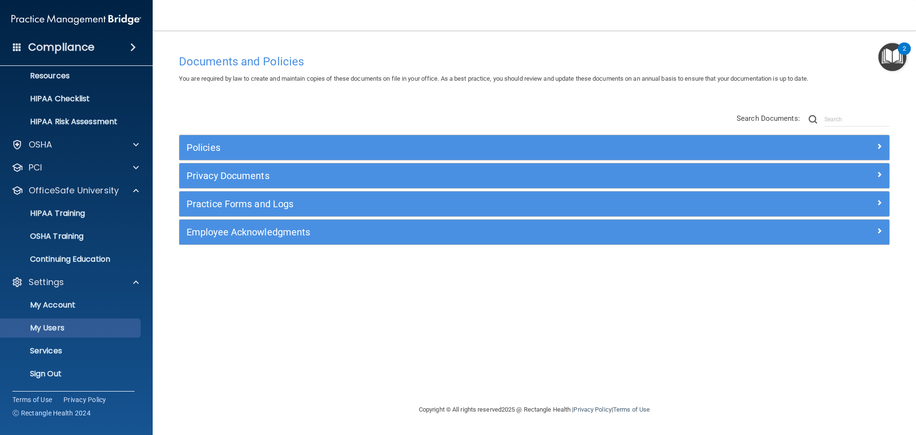 This screenshot has height=435, width=916. I want to click on img: ic-search.3b580494.png, so click(813, 119).